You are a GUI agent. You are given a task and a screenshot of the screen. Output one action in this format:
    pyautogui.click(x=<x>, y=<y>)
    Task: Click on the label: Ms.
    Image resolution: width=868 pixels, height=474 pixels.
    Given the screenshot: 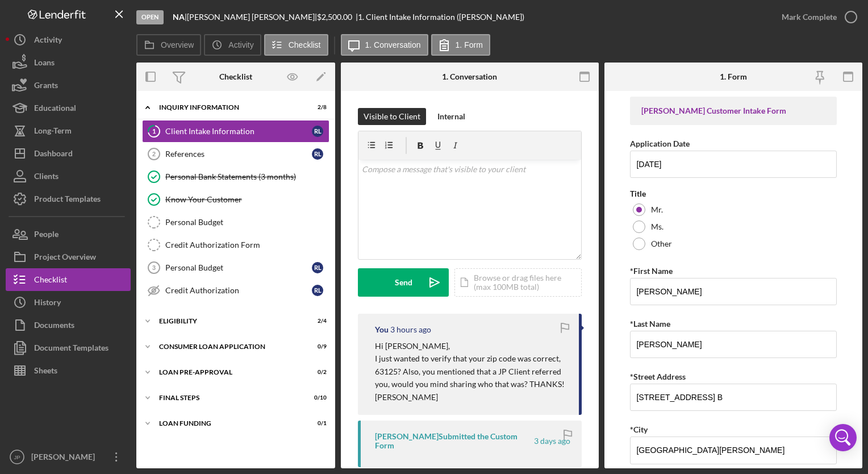 What is the action you would take?
    pyautogui.click(x=657, y=227)
    